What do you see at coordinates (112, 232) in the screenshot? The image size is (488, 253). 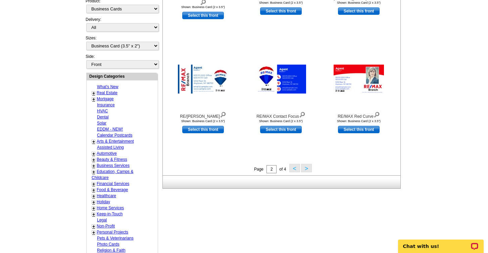 I see `a: Personal Projects` at bounding box center [112, 232].